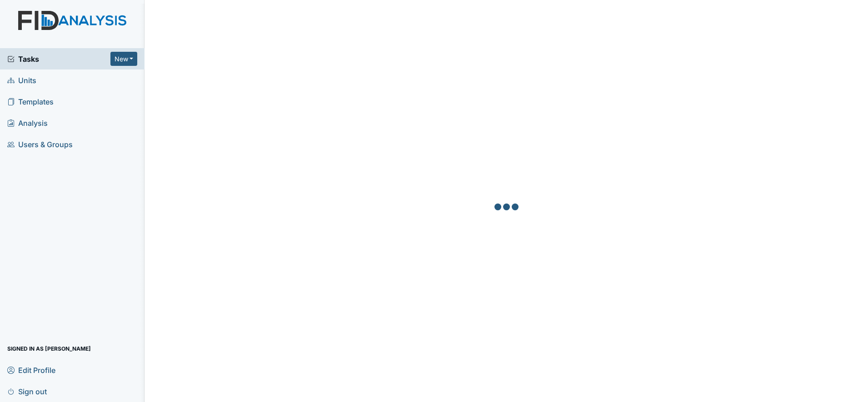 The image size is (868, 402). Describe the element at coordinates (124, 59) in the screenshot. I see `button: New` at that location.